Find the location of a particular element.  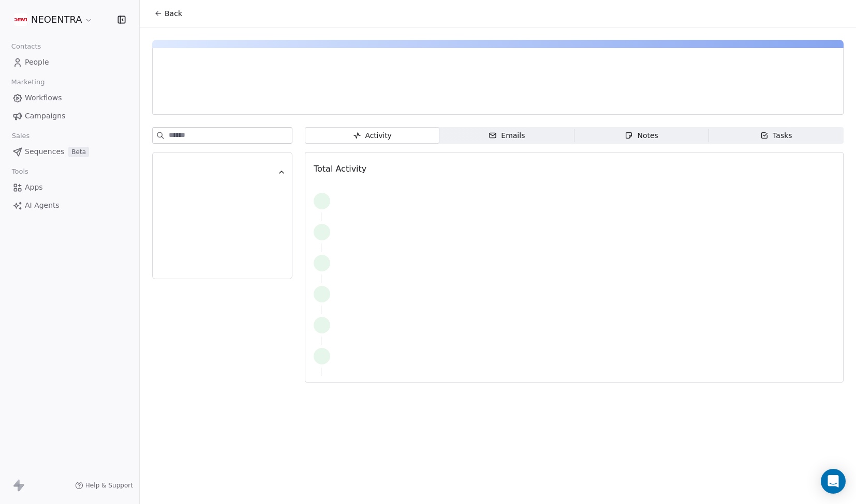

span: Campaigns is located at coordinates (45, 116).